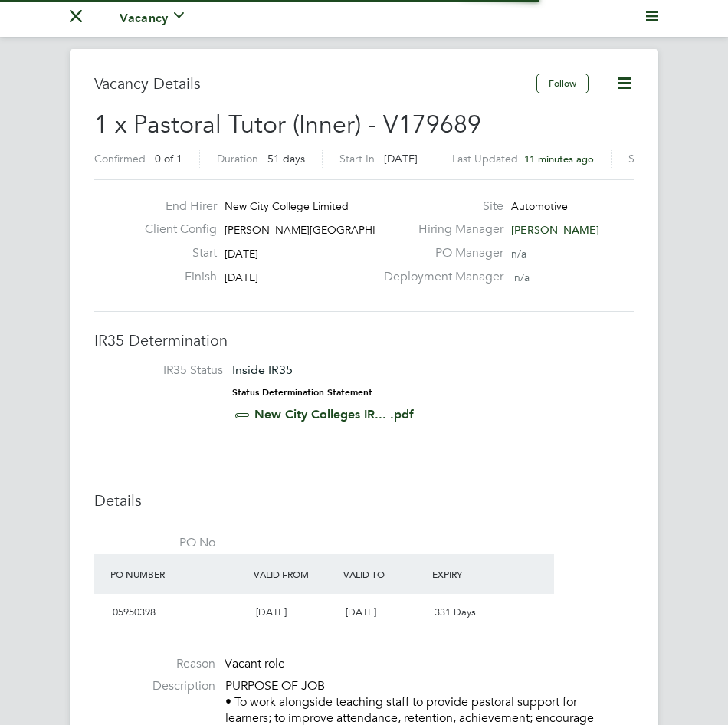 The height and width of the screenshot is (725, 728). Describe the element at coordinates (562, 83) in the screenshot. I see `button: Follow` at that location.